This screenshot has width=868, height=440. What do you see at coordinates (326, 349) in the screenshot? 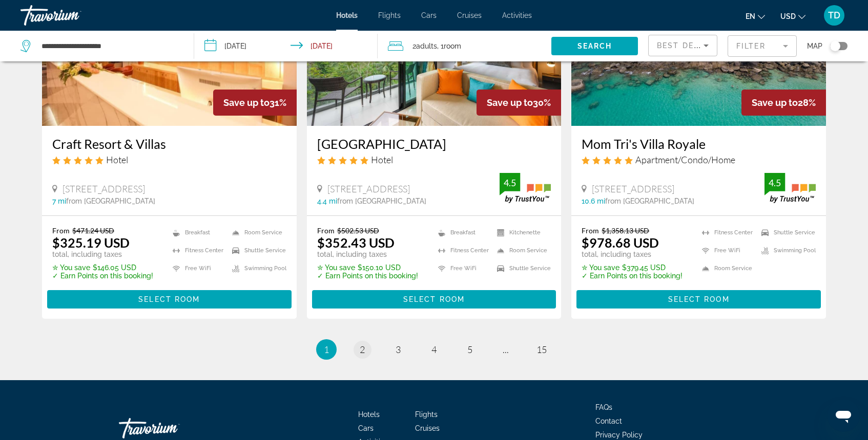
I see `span: 1` at bounding box center [326, 349].